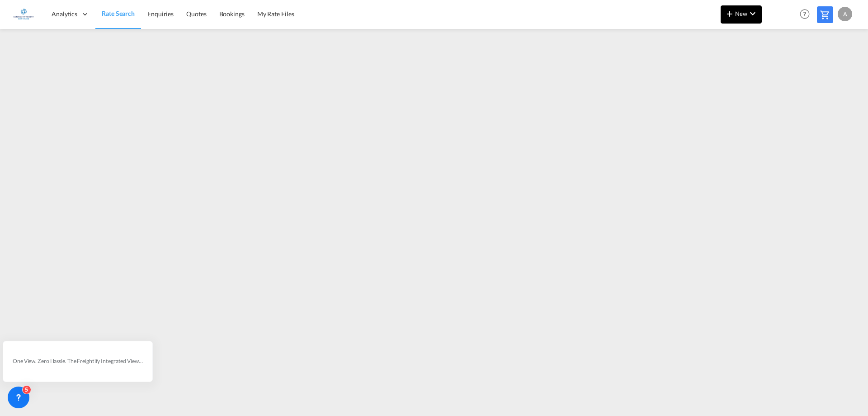 Image resolution: width=868 pixels, height=416 pixels. I want to click on md-icon: icon-plus 400-fg, so click(730, 13).